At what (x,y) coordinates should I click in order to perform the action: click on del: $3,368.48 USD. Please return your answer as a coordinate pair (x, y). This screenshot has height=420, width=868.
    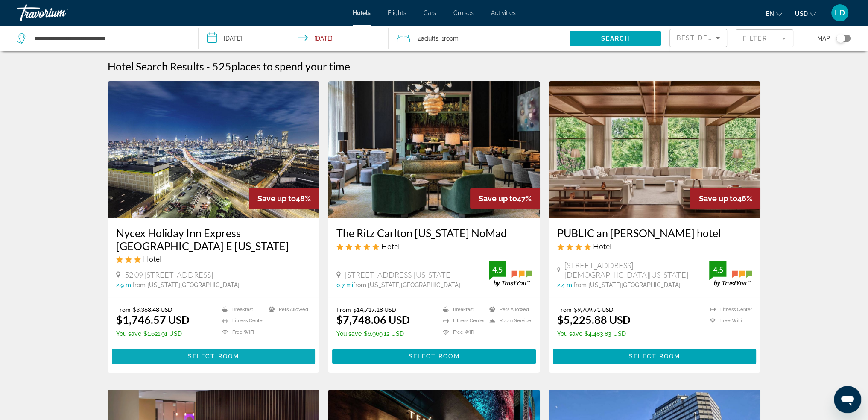
    Looking at the image, I should click on (152, 309).